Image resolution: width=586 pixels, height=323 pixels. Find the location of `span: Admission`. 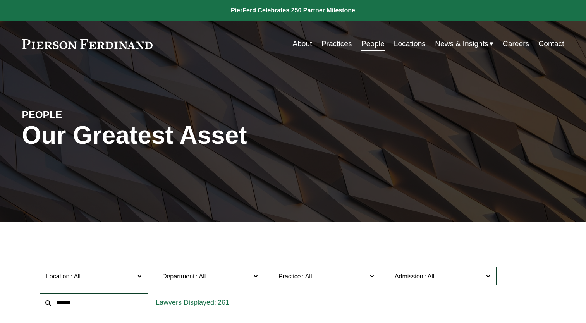

span: Admission is located at coordinates (409, 276).